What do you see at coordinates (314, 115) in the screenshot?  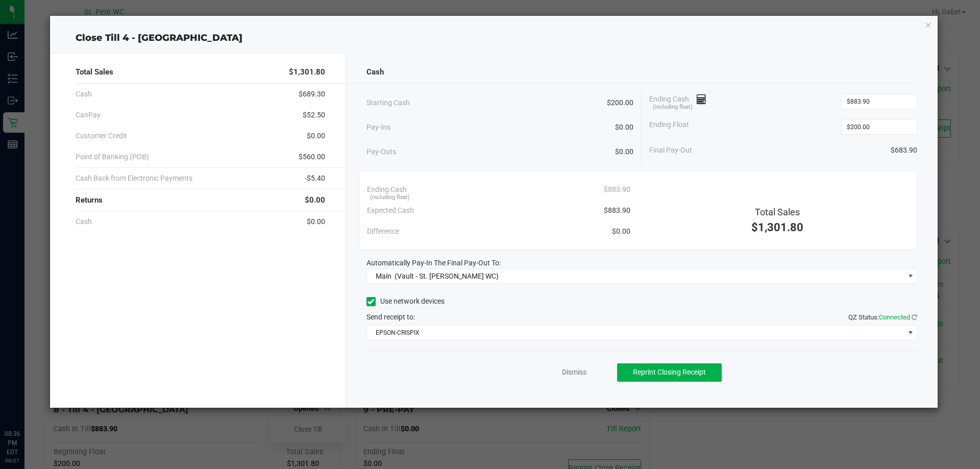 I see `span: $52.50` at bounding box center [314, 115].